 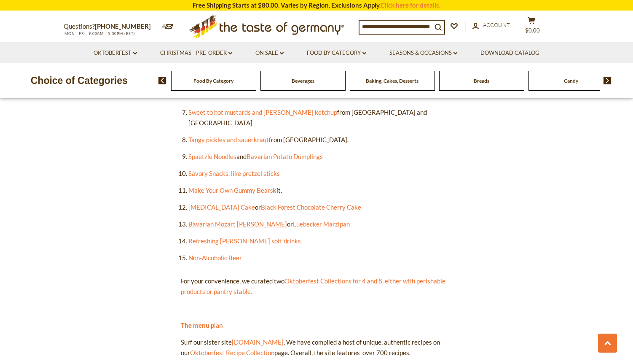 I want to click on img: next arrow, so click(x=607, y=80).